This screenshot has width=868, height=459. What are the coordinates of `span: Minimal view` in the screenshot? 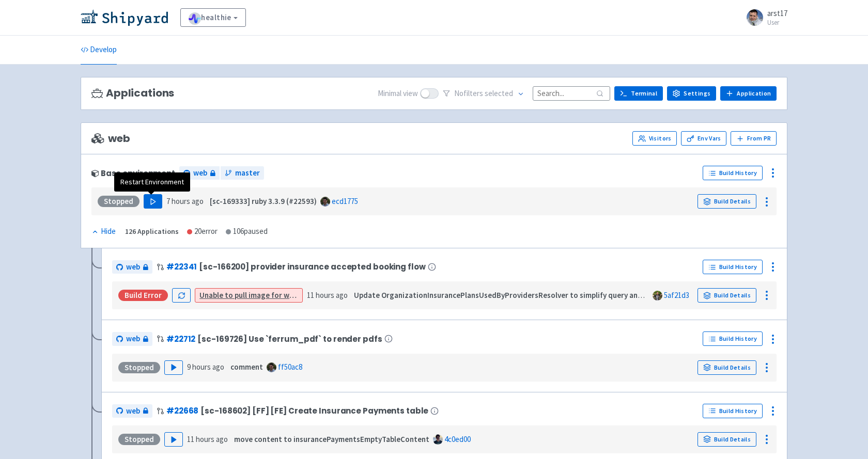 It's located at (398, 93).